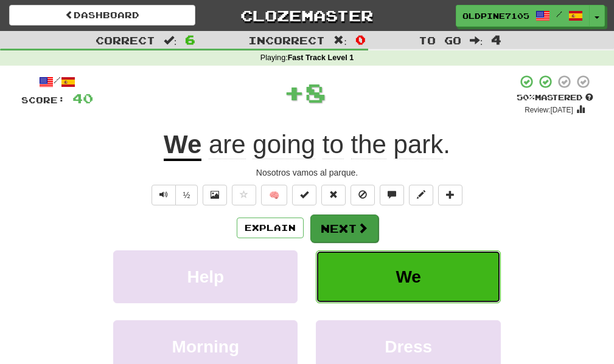 The height and width of the screenshot is (364, 614). I want to click on span: 8, so click(315, 92).